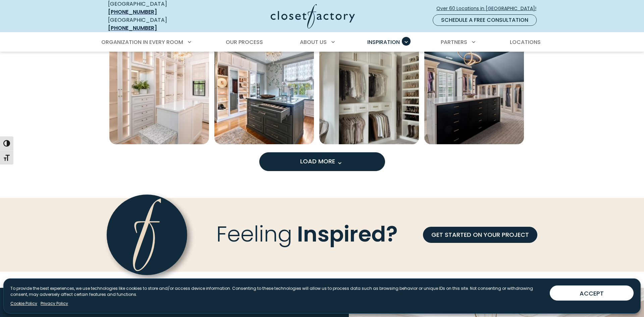 Image resolution: width=644 pixels, height=317 pixels. I want to click on nav: Primary Menu, so click(322, 42).